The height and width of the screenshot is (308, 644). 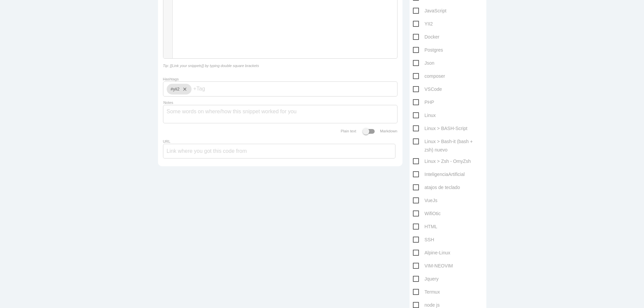 What do you see at coordinates (179, 89) in the screenshot?
I see `div: #yii2` at bounding box center [179, 89].